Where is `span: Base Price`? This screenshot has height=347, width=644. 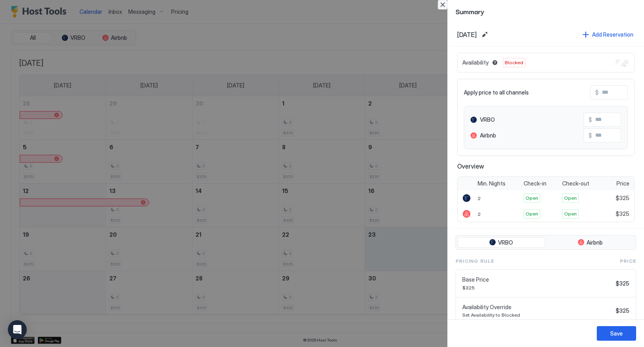 span: Base Price is located at coordinates (538, 280).